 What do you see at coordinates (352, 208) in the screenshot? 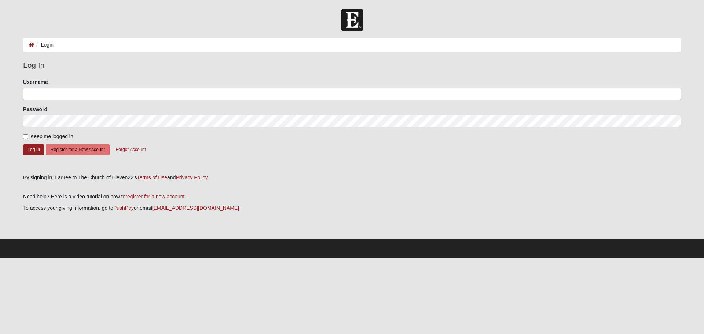
I see `p: To access your giving information, go to or email` at bounding box center [352, 208].